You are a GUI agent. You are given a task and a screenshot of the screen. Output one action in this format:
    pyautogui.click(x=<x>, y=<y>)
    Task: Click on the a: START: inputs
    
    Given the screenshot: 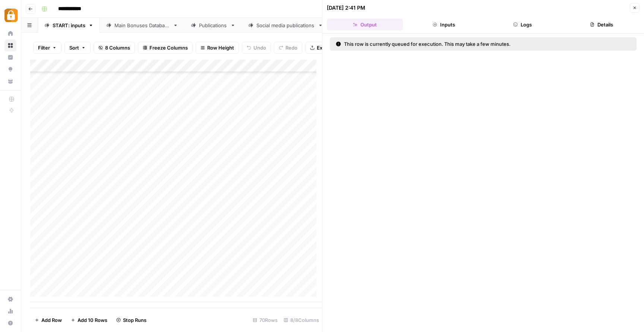 What is the action you would take?
    pyautogui.click(x=69, y=25)
    